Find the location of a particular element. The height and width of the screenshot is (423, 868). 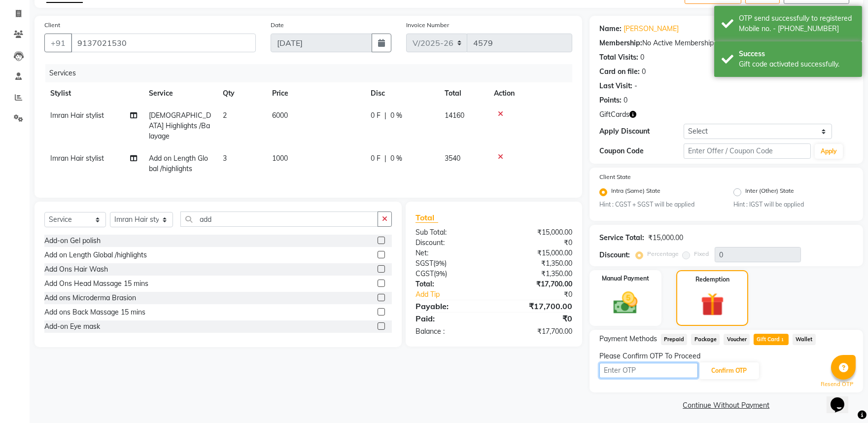

th: Price is located at coordinates (315, 93).